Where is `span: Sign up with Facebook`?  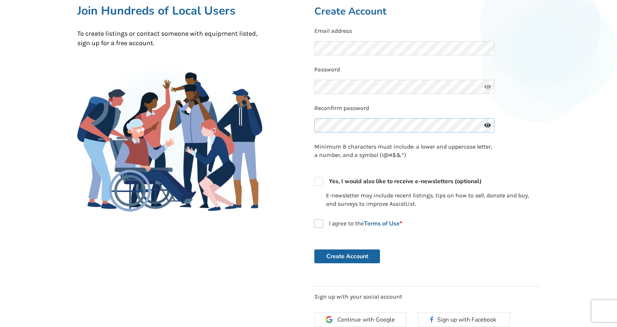 span: Sign up with Facebook is located at coordinates (468, 320).